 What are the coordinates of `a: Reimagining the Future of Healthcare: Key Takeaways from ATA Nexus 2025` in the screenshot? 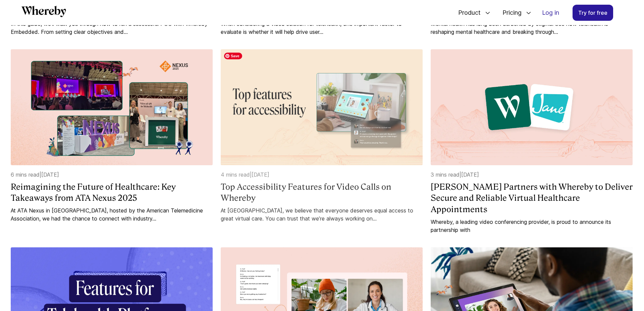 It's located at (112, 192).